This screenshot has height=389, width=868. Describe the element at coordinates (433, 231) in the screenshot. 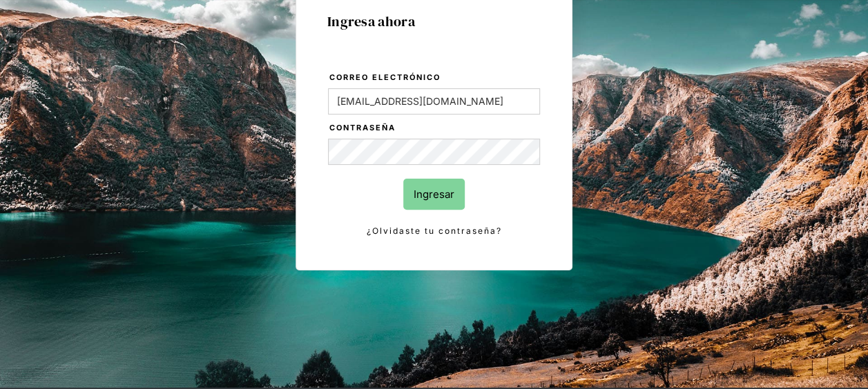

I see `a: ¿Olvidaste tu contraseña?` at that location.